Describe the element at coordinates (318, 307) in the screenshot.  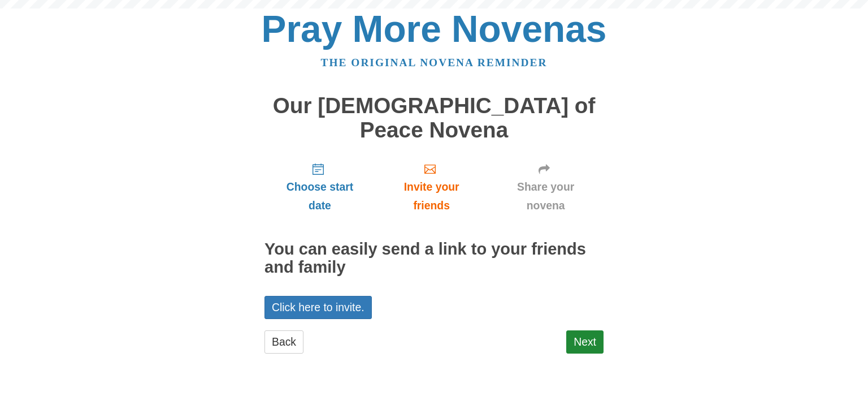
I see `a: Click here to invite.` at that location.